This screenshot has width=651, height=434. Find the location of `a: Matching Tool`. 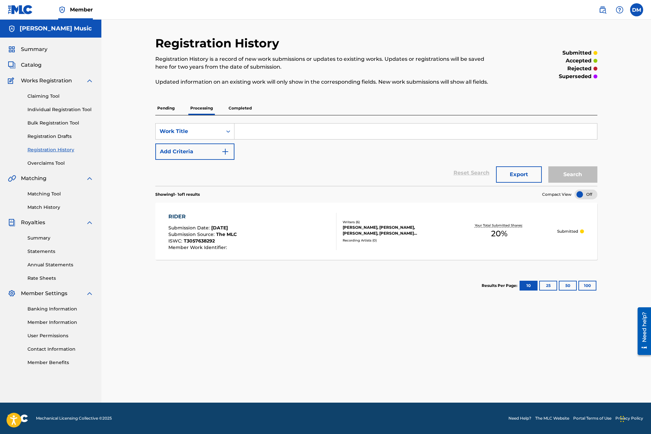

a: Matching Tool is located at coordinates (61, 194).